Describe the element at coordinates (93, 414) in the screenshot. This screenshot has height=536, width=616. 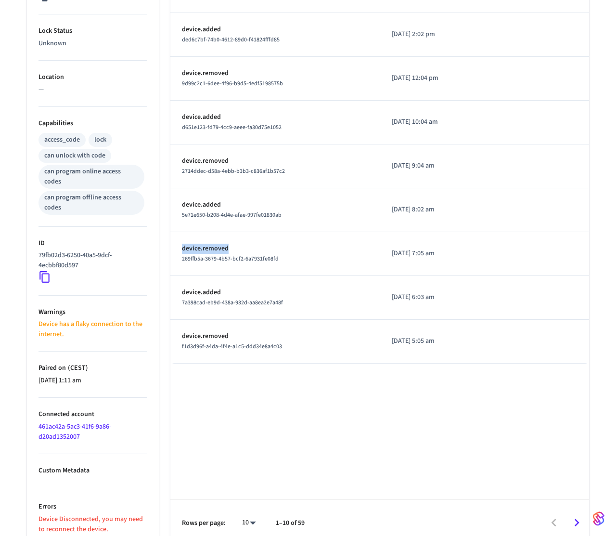
I see `p: Connected account` at that location.